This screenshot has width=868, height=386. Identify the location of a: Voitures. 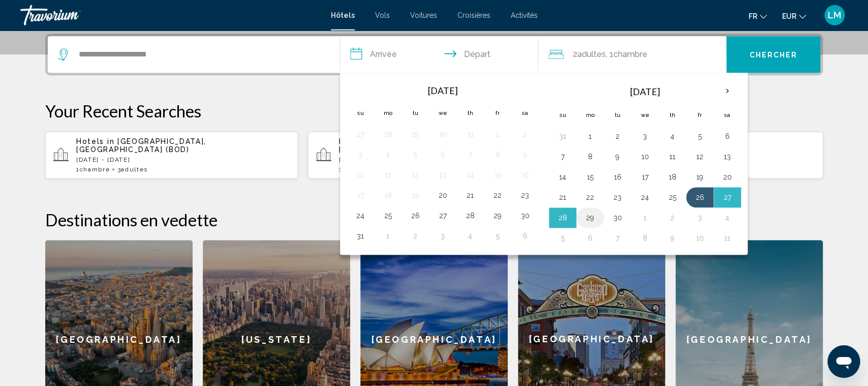
(423, 15).